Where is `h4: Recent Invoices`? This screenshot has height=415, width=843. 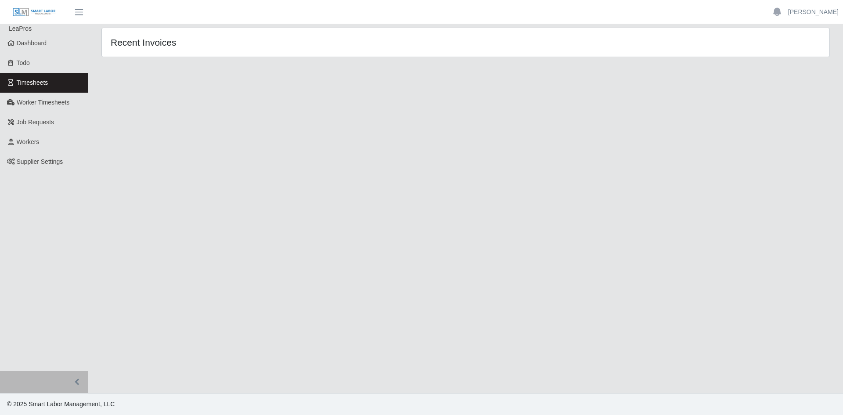 h4: Recent Invoices is located at coordinates (255, 42).